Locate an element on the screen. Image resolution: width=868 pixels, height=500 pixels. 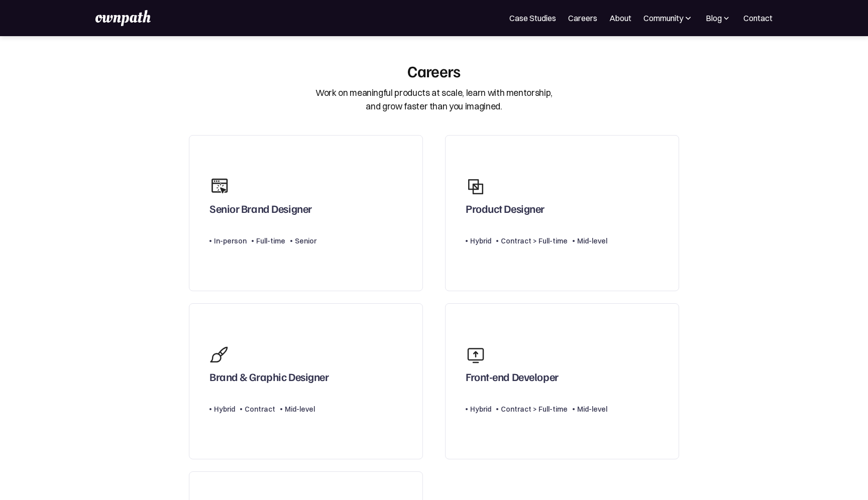
div: Contract is located at coordinates (260, 409).